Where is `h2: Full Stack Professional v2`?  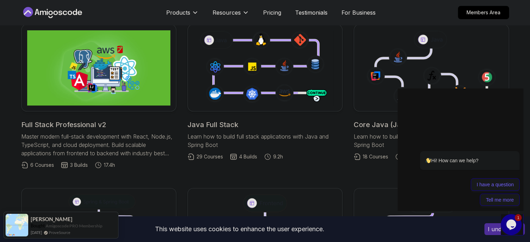 h2: Full Stack Professional v2 is located at coordinates (99, 125).